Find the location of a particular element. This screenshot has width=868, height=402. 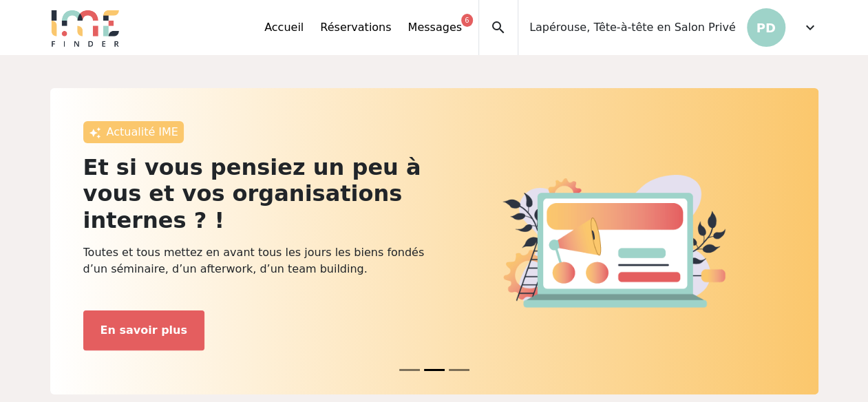

div: 6 is located at coordinates (467, 20).